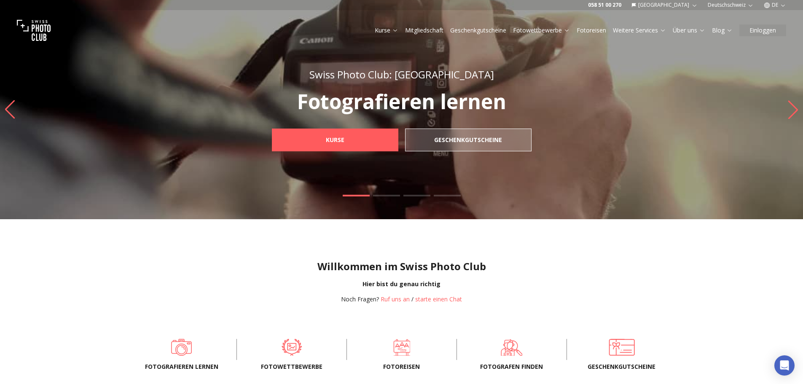 This screenshot has height=384, width=803. Describe the element at coordinates (541, 30) in the screenshot. I see `button: Fotowettbewerbe` at that location.